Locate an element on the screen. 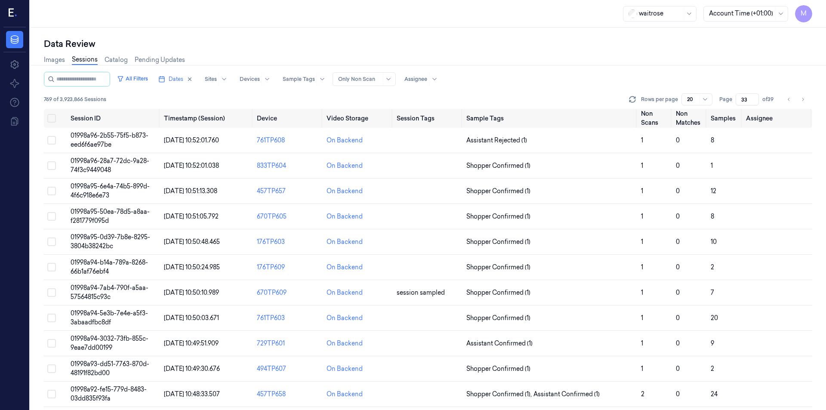  span: 12 is located at coordinates (713, 191).